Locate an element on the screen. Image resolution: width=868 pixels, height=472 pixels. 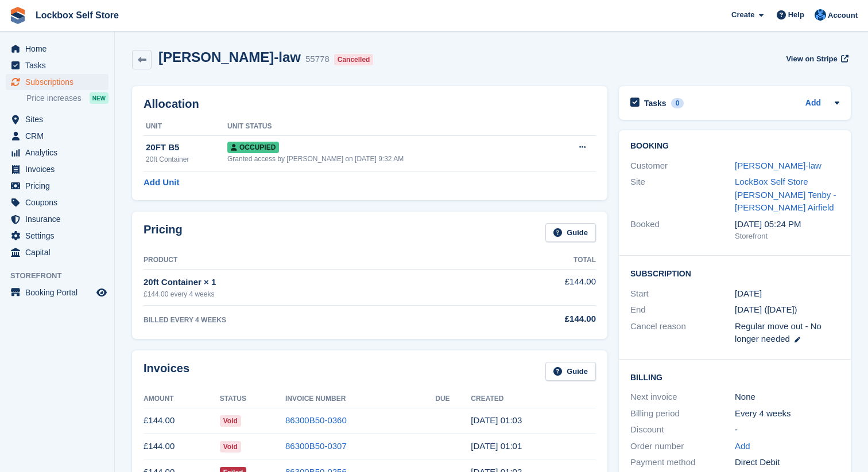
div: Customer is located at coordinates (683, 166).